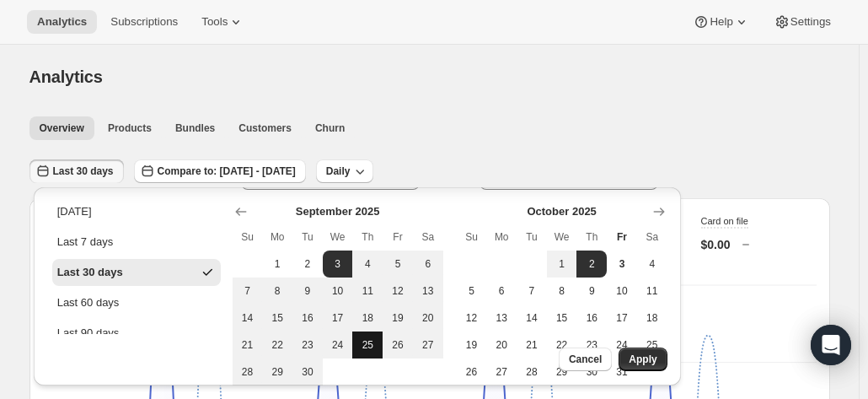 The height and width of the screenshot is (399, 868). What do you see at coordinates (337, 345) in the screenshot?
I see `span: 24` at bounding box center [337, 345].